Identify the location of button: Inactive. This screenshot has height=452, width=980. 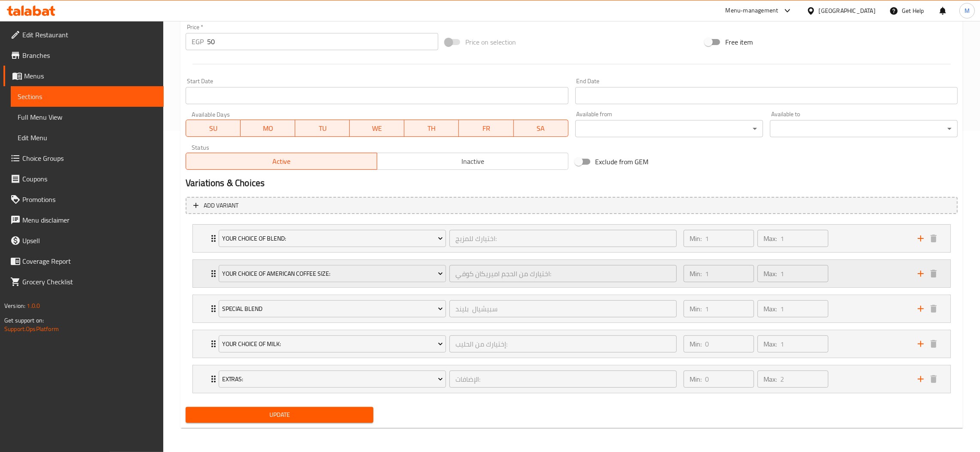
(472, 161).